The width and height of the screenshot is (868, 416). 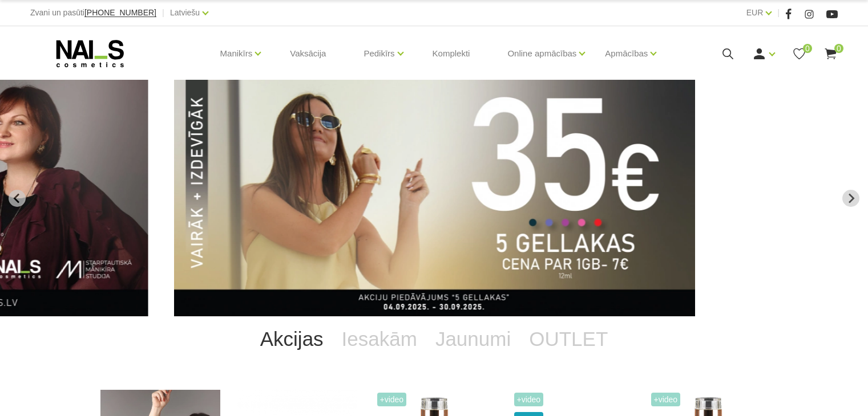 What do you see at coordinates (541, 54) in the screenshot?
I see `a: Online apmācības` at bounding box center [541, 54].